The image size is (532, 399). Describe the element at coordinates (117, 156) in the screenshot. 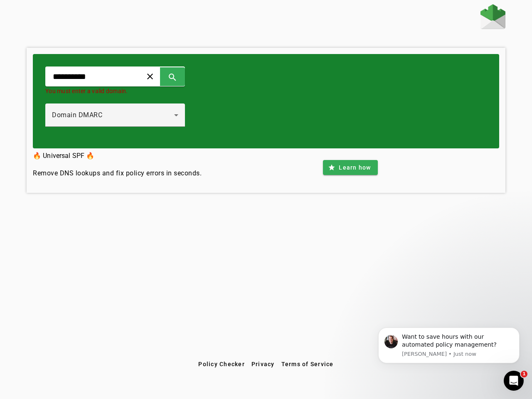

I see `h3: 🔥 Universal SPF 🔥` at that location.